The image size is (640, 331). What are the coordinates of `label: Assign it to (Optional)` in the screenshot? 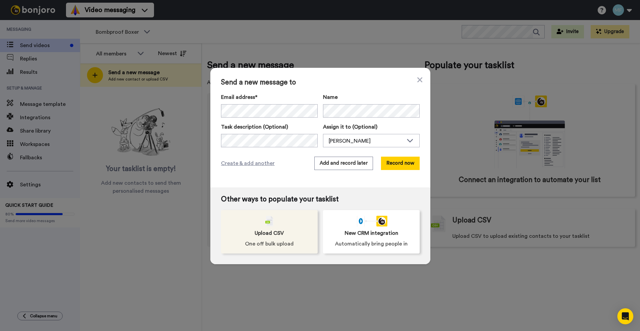 It's located at (372, 127).